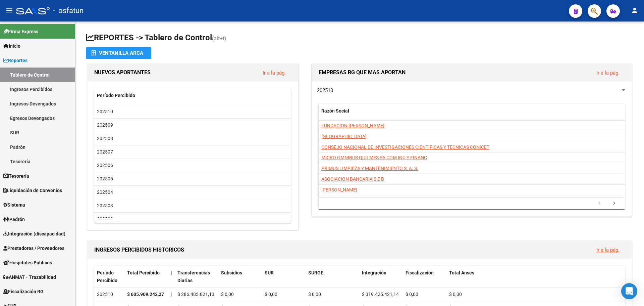 The image size is (644, 306). Describe the element at coordinates (269, 273) in the screenshot. I see `span: SUR` at that location.